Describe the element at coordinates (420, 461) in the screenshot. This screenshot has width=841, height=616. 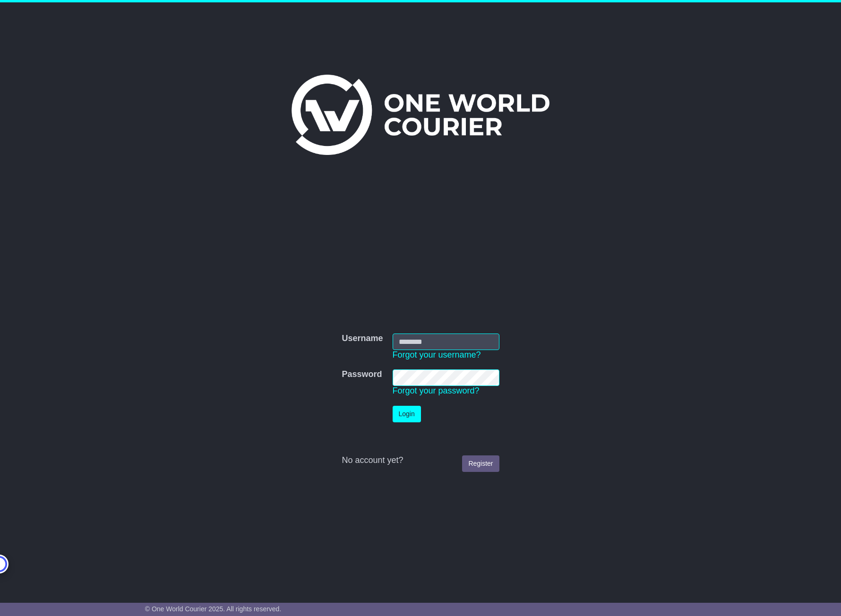
I see `div: No account yet?` at that location.